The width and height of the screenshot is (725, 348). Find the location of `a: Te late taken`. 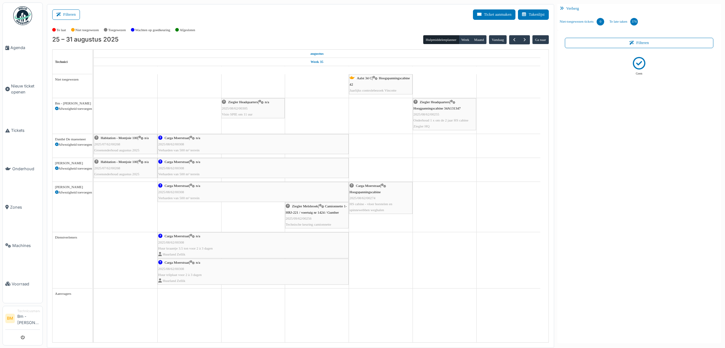

a: Te late taken is located at coordinates (624, 22).